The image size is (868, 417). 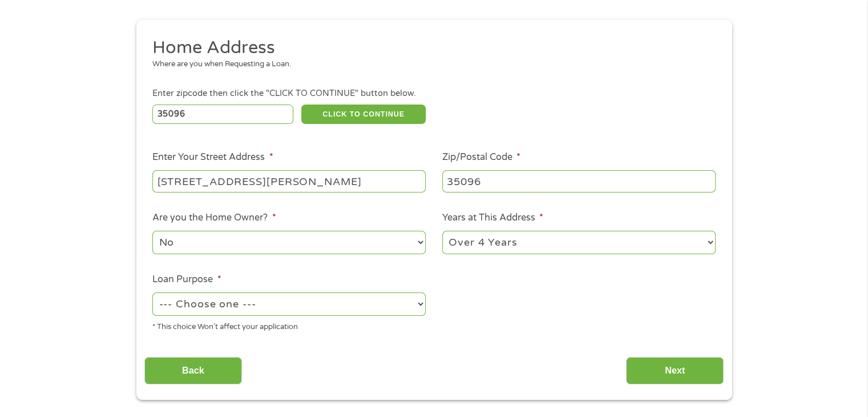 I want to click on label: Are you the Home Owner?, so click(x=214, y=218).